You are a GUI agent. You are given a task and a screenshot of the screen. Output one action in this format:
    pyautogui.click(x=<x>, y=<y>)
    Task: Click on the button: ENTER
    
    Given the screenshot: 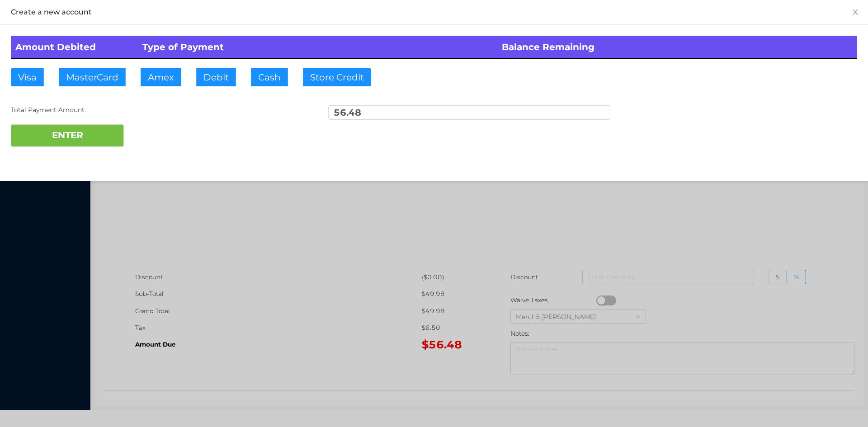 What is the action you would take?
    pyautogui.click(x=67, y=135)
    